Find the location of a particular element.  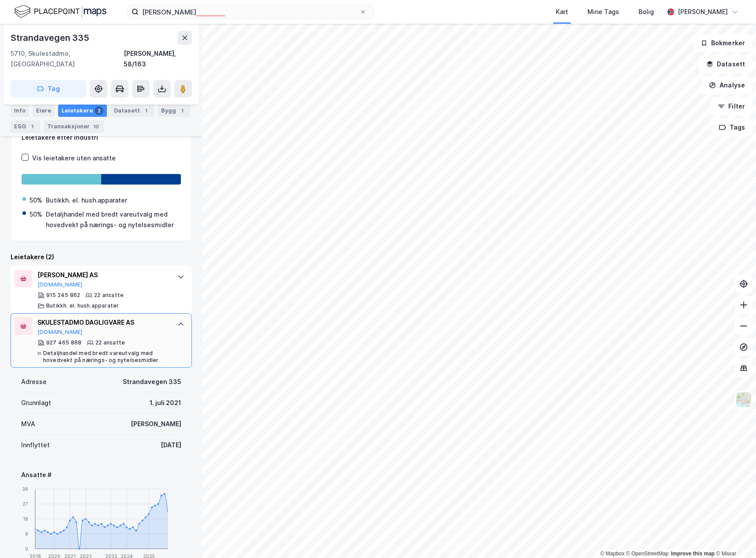

div: Datasett is located at coordinates (132, 111).